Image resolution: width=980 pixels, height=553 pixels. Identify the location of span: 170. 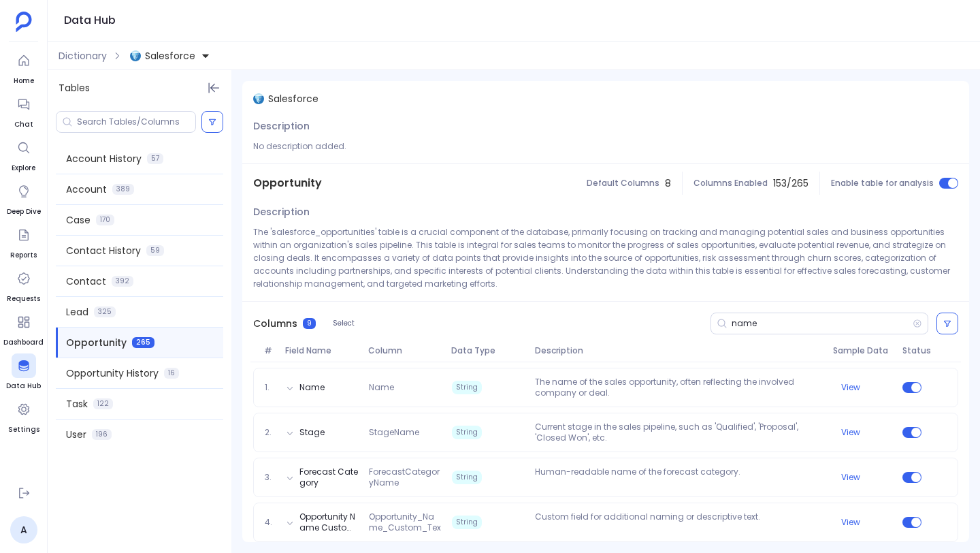
(104, 220).